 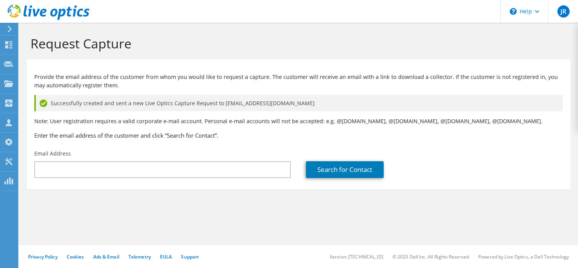 What do you see at coordinates (296, 43) in the screenshot?
I see `h1: Request Capture` at bounding box center [296, 43].